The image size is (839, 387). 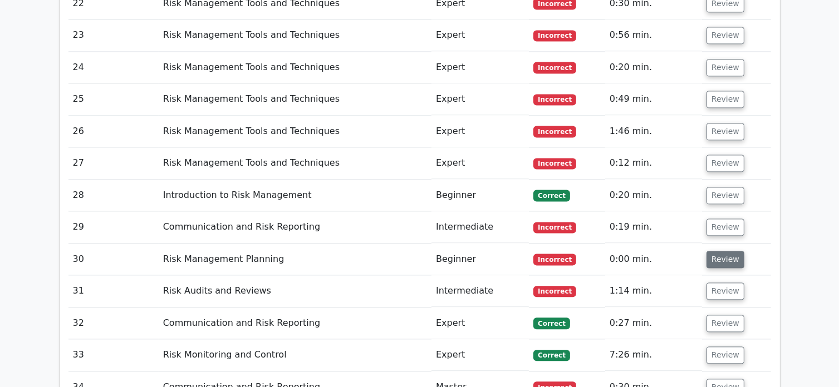 What do you see at coordinates (114, 131) in the screenshot?
I see `td: 26` at bounding box center [114, 131].